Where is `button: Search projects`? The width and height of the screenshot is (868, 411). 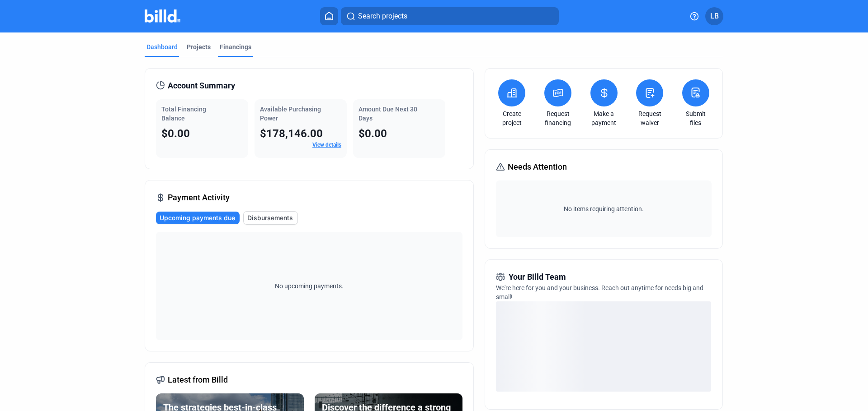 button: Search projects is located at coordinates (450, 17).